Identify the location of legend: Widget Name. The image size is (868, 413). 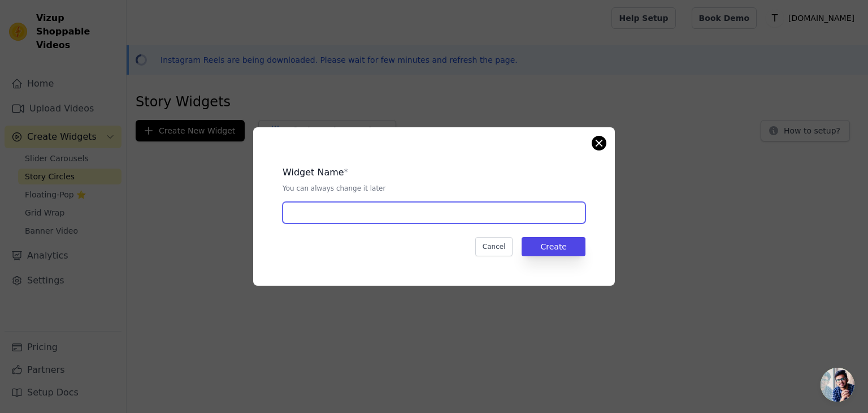
(313, 173).